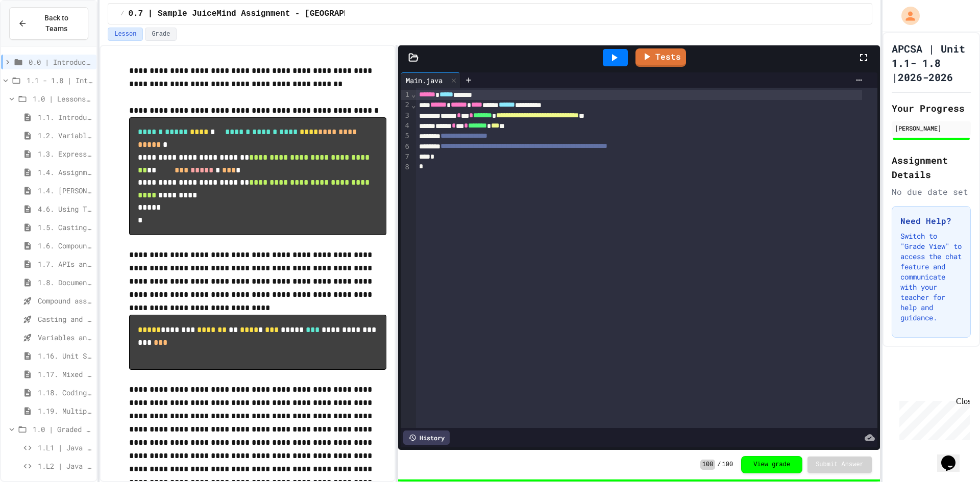  What do you see at coordinates (406, 168) in the screenshot?
I see `div: 8` at bounding box center [406, 168].